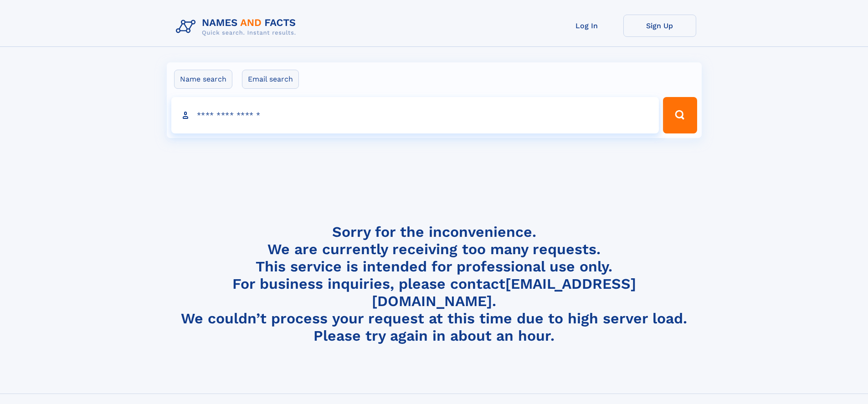 The width and height of the screenshot is (868, 404). I want to click on label: Email search, so click(270, 79).